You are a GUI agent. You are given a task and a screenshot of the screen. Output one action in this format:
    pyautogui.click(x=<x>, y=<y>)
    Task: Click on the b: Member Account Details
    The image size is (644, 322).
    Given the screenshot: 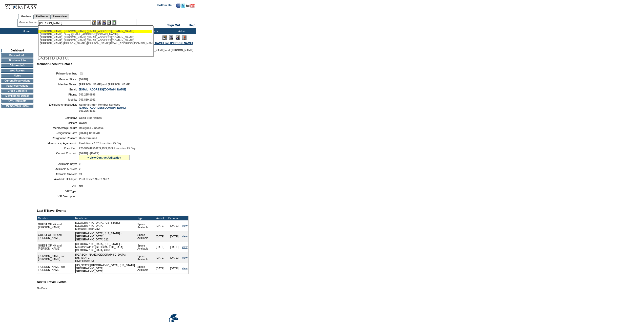 What is the action you would take?
    pyautogui.click(x=55, y=64)
    